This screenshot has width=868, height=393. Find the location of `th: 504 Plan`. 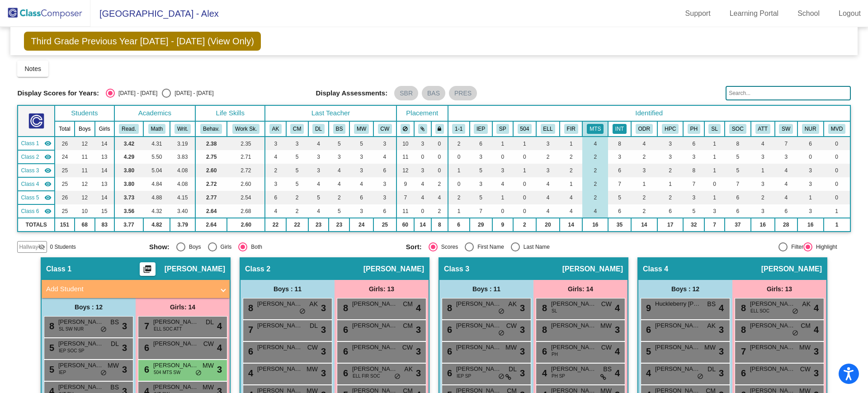

th: 504 Plan is located at coordinates (525, 129).